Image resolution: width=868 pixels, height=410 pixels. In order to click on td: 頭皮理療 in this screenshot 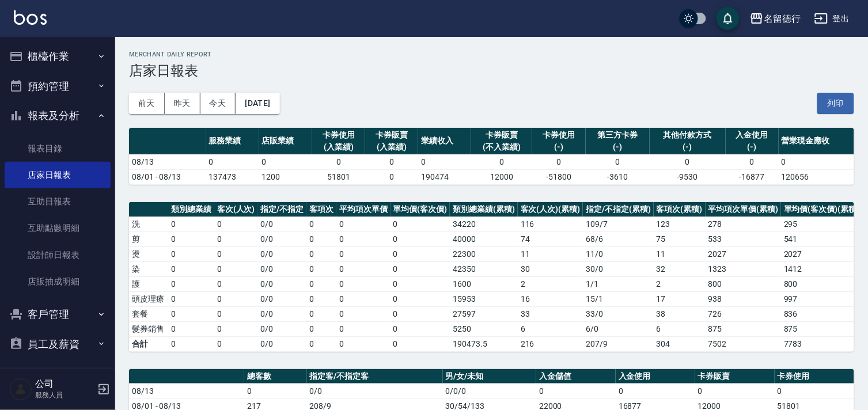, I will do `click(149, 299)`.